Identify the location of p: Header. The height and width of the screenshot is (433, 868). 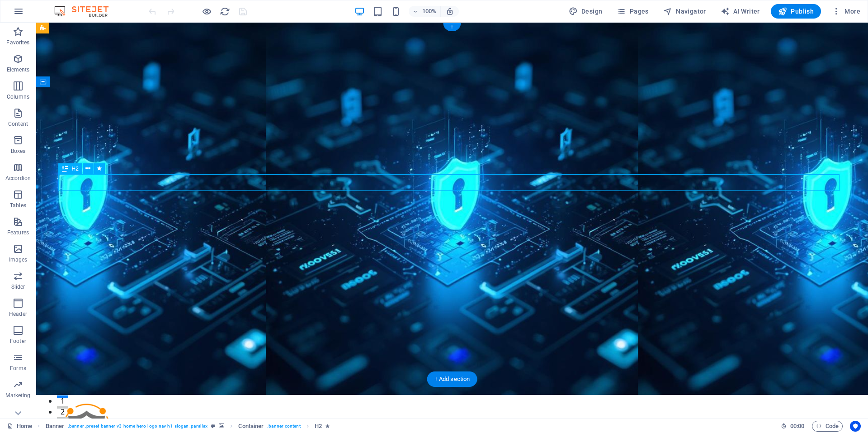
(18, 314).